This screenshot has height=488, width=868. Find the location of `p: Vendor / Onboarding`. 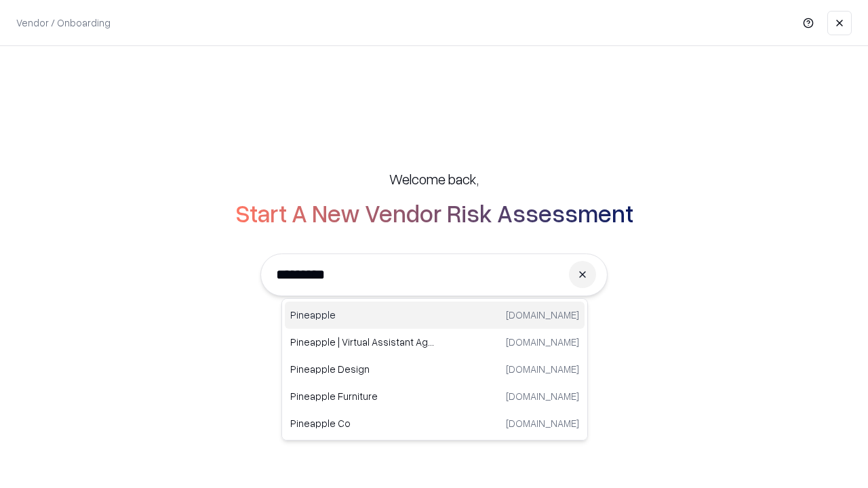

p: Vendor / Onboarding is located at coordinates (63, 22).